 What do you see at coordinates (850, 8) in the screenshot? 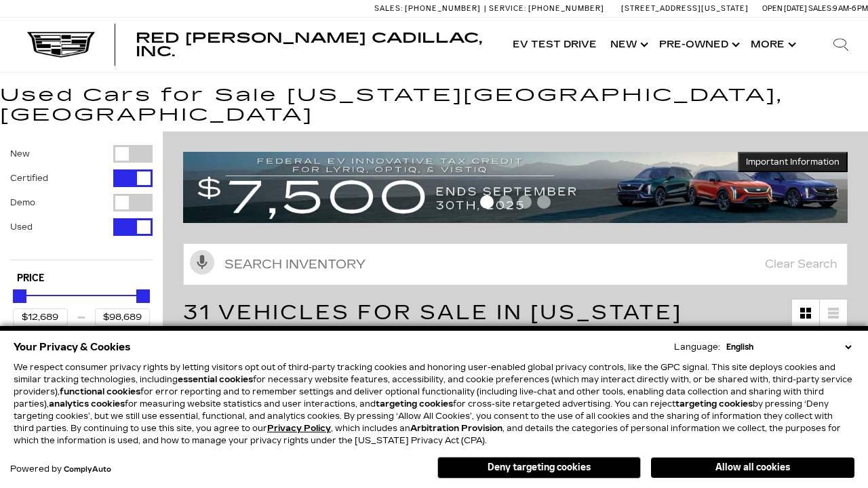
I see `span: 9 AM-6 PM` at bounding box center [850, 8].